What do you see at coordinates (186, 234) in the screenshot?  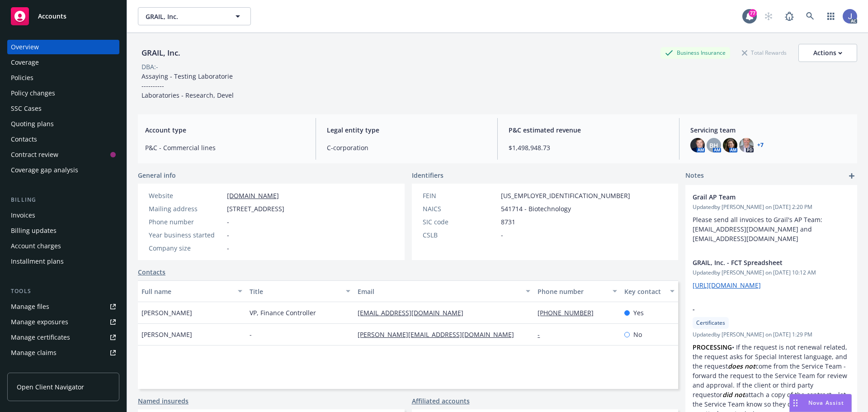 I see `div: Year business started` at bounding box center [186, 234].